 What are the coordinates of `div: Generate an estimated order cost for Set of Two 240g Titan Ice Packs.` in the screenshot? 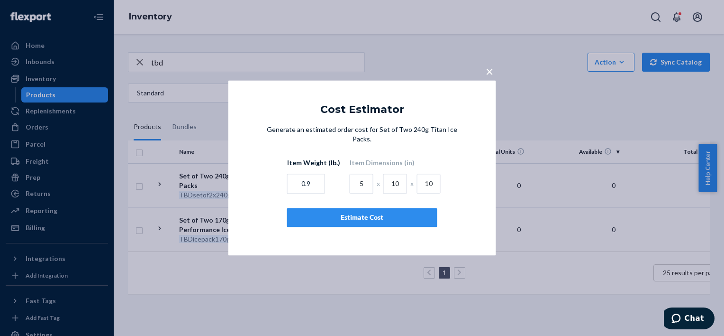 It's located at (362, 176).